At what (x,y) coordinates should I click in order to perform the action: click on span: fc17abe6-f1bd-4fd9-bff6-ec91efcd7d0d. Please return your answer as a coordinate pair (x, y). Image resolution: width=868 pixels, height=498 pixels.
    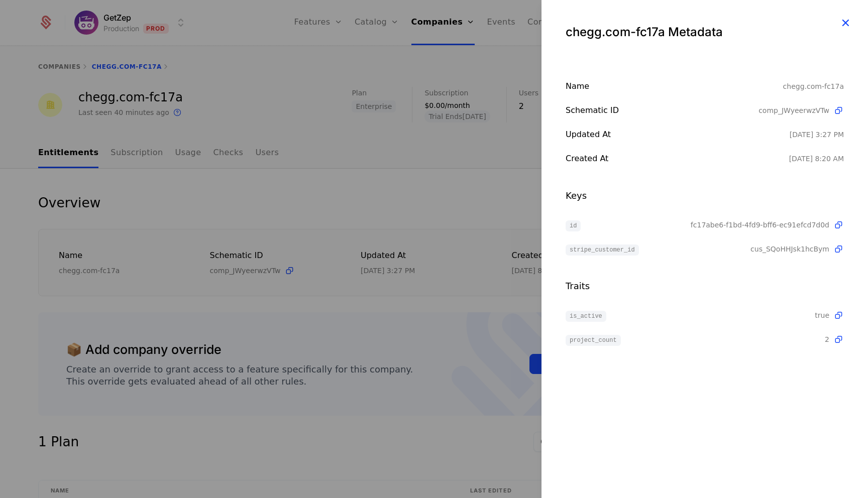
    Looking at the image, I should click on (760, 225).